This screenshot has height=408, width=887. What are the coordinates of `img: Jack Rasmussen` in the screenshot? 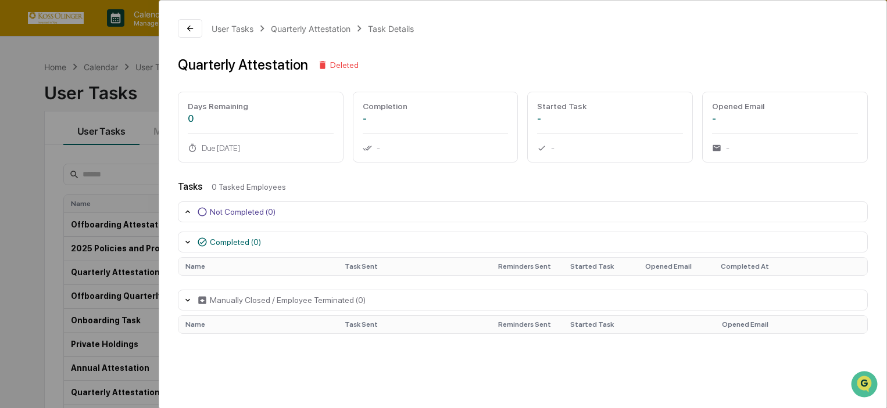 It's located at (21, 156).